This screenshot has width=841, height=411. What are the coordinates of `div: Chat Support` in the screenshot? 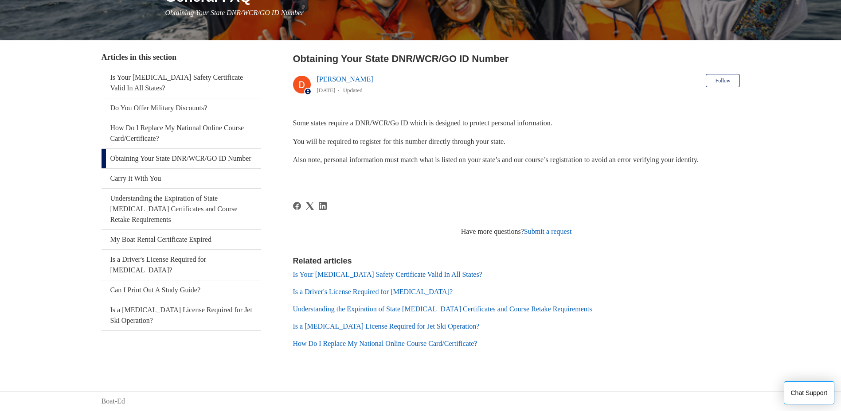 It's located at (809, 393).